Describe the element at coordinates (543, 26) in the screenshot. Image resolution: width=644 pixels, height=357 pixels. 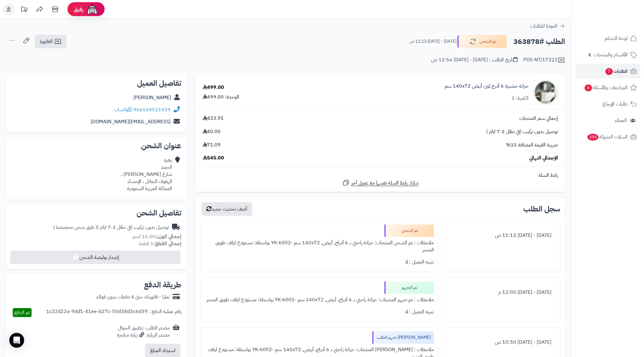
I see `span: العودة للطلبات` at that location.